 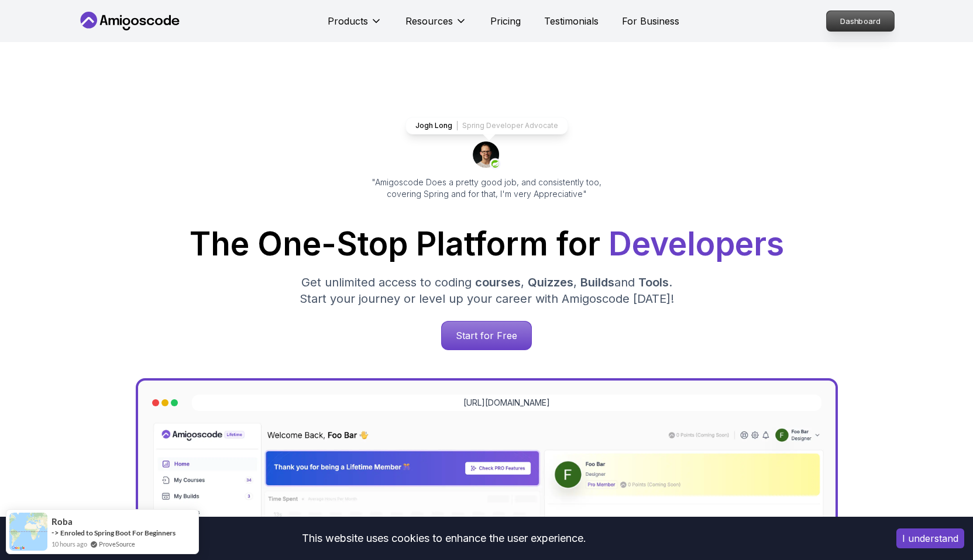 I want to click on button: Accept cookies, so click(x=930, y=538).